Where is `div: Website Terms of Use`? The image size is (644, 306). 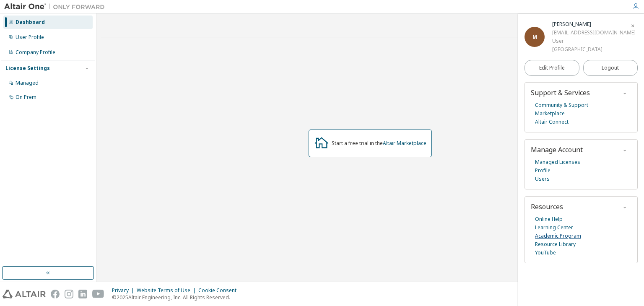 div: Website Terms of Use is located at coordinates (167, 290).